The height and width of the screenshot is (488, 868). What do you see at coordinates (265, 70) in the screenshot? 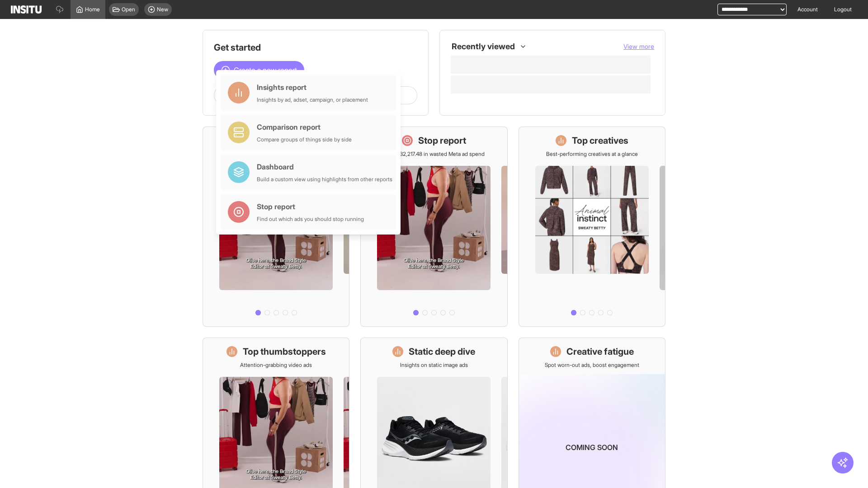
I see `span: Create a new report` at bounding box center [265, 70].